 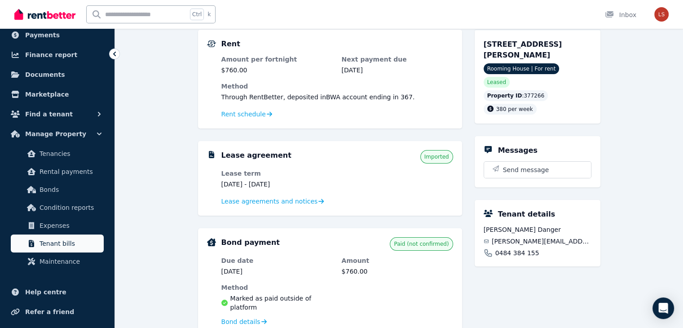 I want to click on dt: Due date, so click(x=277, y=261).